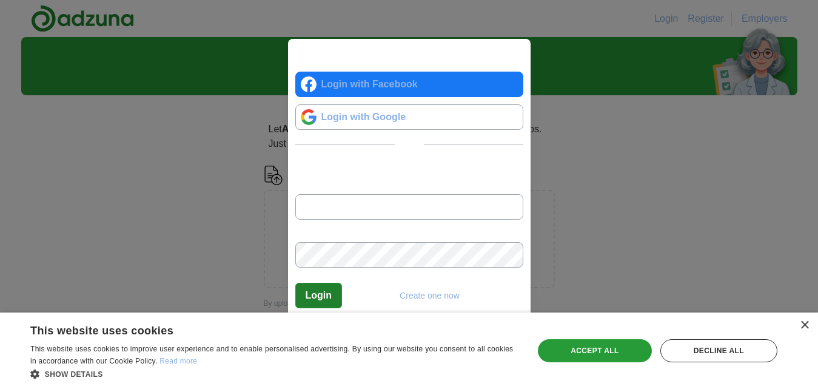  Describe the element at coordinates (178, 361) in the screenshot. I see `a: Read more, opens a new window` at that location.